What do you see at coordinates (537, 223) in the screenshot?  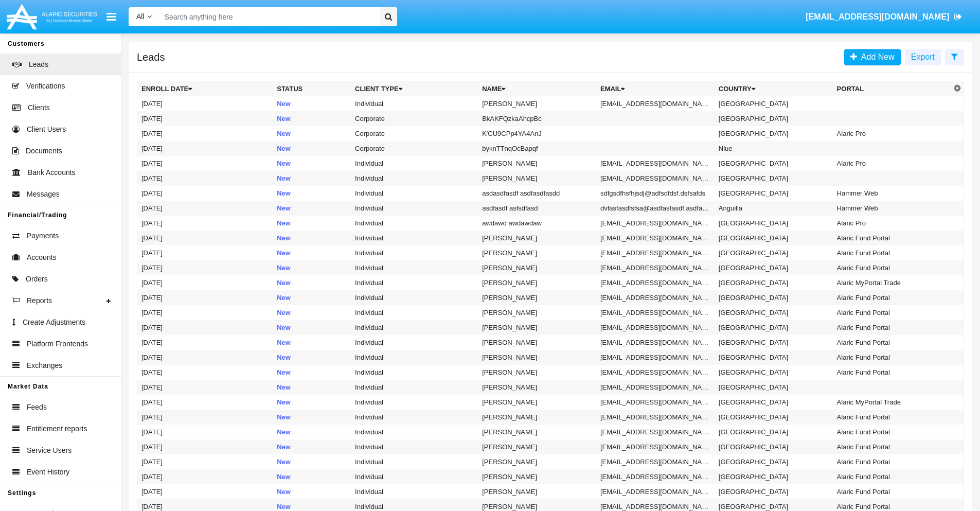 I see `td: awdawd awdawdaw` at bounding box center [537, 223].